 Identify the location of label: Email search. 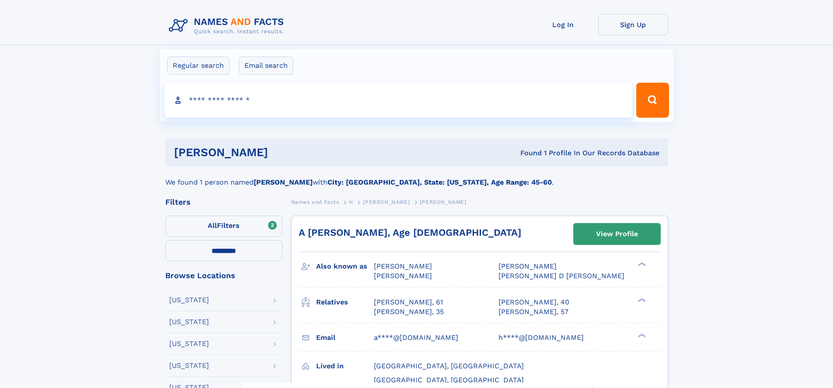
(266, 66).